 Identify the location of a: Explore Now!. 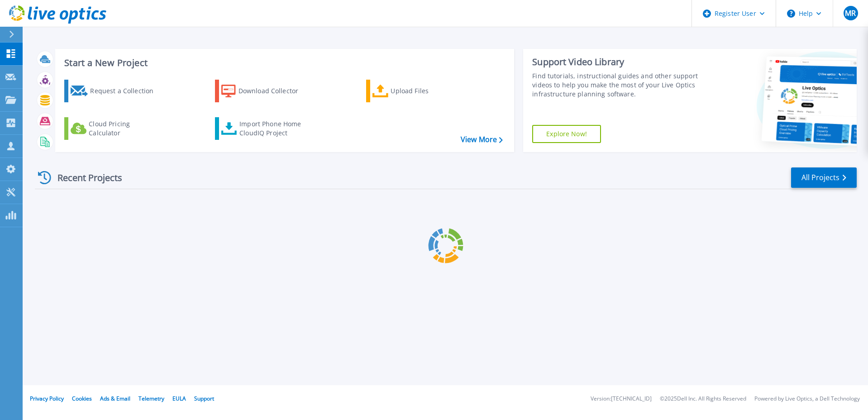
(567, 134).